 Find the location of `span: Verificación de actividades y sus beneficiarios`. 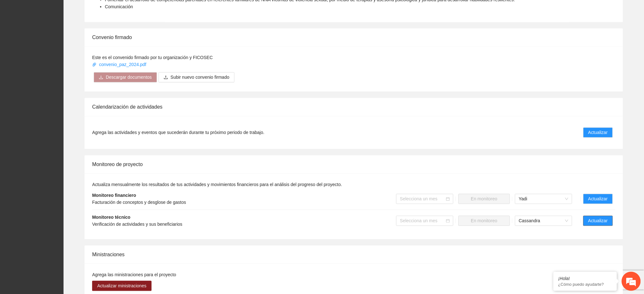

span: Verificación de actividades y sus beneficiarios is located at coordinates (137, 224).